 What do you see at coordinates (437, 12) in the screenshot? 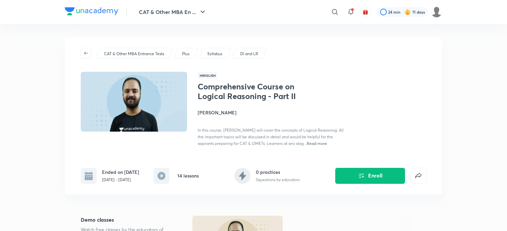
I see `img: Anubhav Singh` at bounding box center [437, 12].